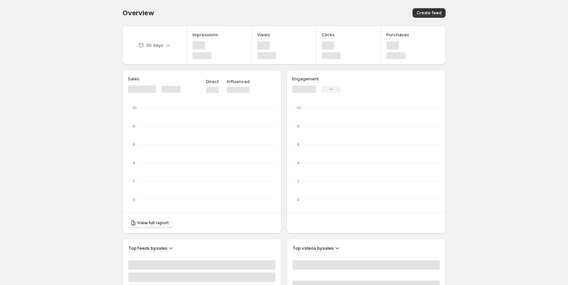 This screenshot has width=568, height=285. What do you see at coordinates (154, 45) in the screenshot?
I see `p: 30 days` at bounding box center [154, 45].